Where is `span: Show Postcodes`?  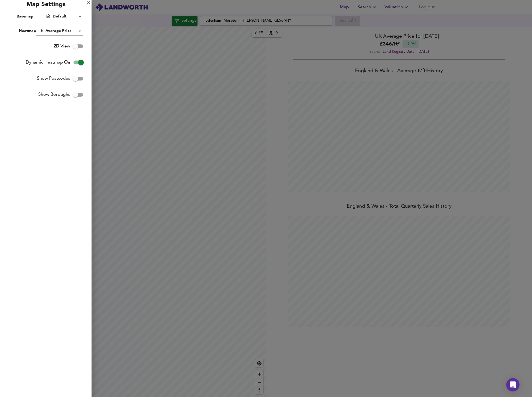 span: Show Postcodes is located at coordinates (53, 79).